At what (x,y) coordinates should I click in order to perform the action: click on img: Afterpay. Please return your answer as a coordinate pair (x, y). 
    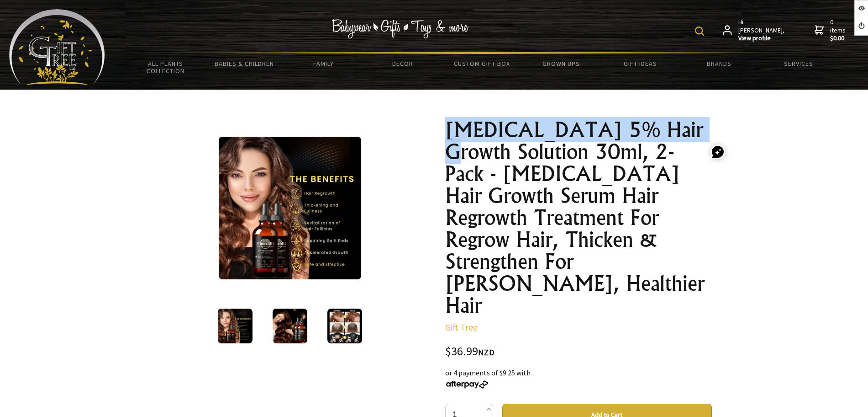
    Looking at the image, I should click on (467, 384).